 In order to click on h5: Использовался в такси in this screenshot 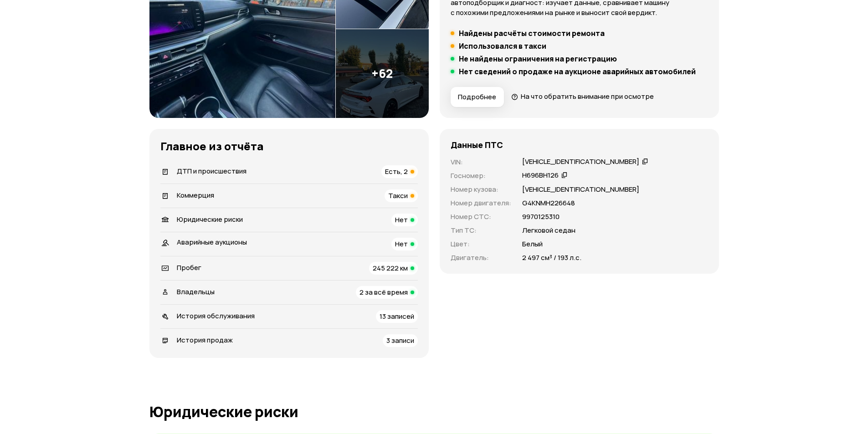, I will do `click(502, 46)`.